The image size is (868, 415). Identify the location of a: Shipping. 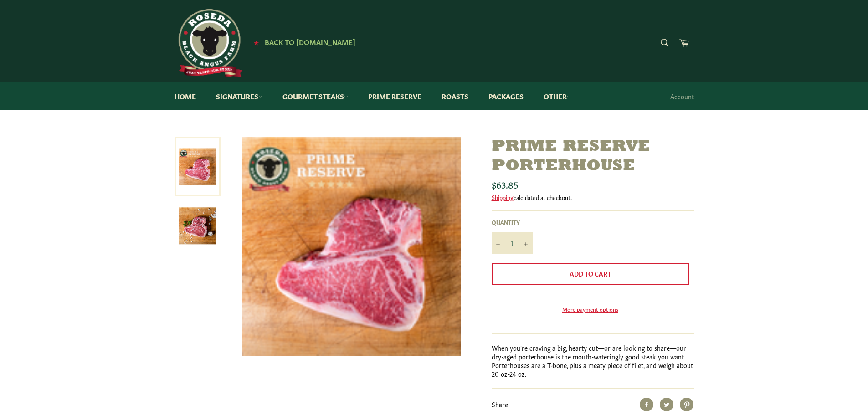
(502, 197).